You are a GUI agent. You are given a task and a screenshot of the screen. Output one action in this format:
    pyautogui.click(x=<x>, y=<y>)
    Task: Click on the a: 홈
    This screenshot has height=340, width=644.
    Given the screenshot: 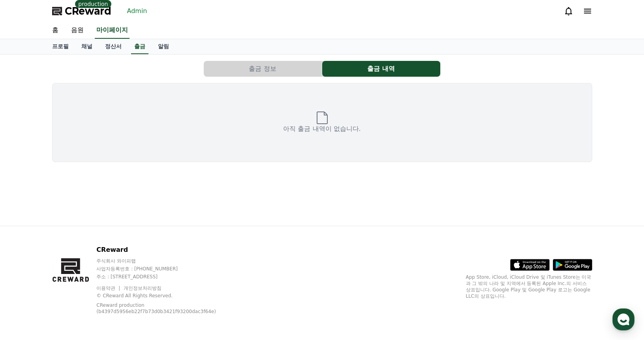 What is the action you would take?
    pyautogui.click(x=55, y=30)
    